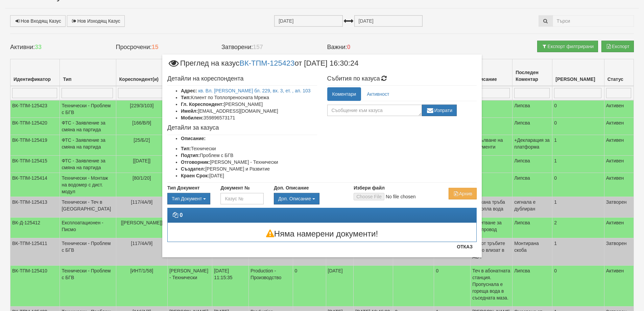  What do you see at coordinates (189, 111) in the screenshot?
I see `b: Имейл:` at bounding box center [189, 111].